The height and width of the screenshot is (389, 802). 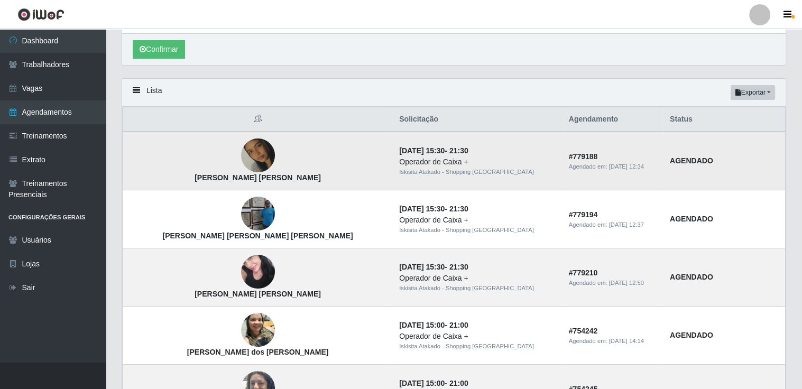 What do you see at coordinates (478, 120) in the screenshot?
I see `th: Solicitação` at bounding box center [478, 120].